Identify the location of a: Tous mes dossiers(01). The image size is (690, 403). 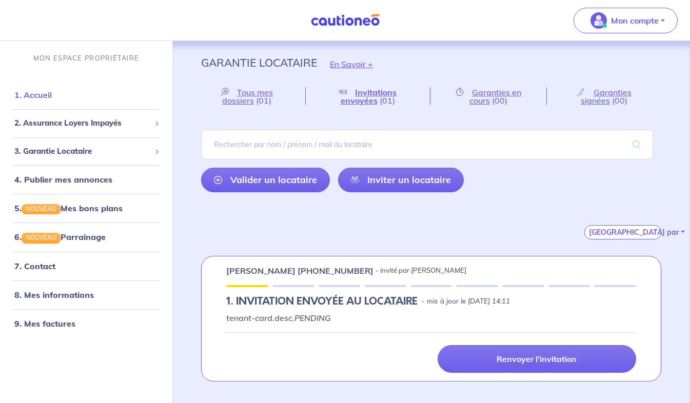
(253, 96).